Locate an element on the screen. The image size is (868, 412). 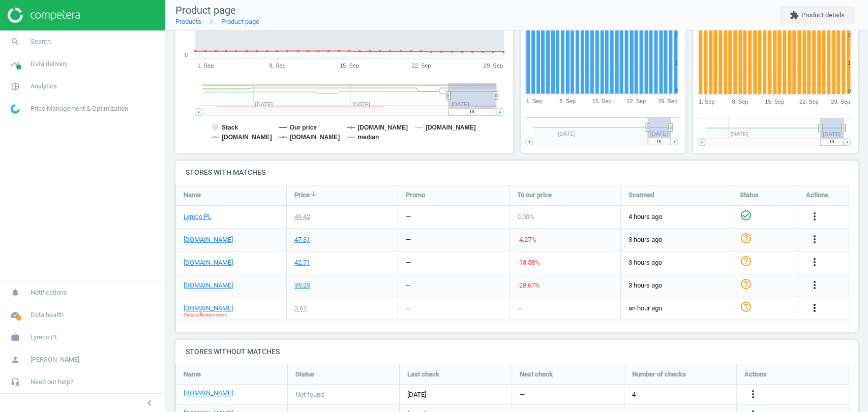
span: Need our help? is located at coordinates (52, 382).